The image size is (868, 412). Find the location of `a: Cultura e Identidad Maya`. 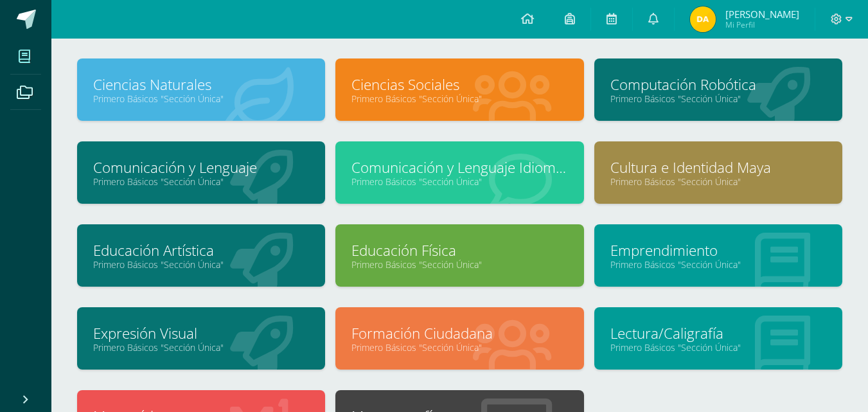

a: Cultura e Identidad Maya is located at coordinates (718, 167).